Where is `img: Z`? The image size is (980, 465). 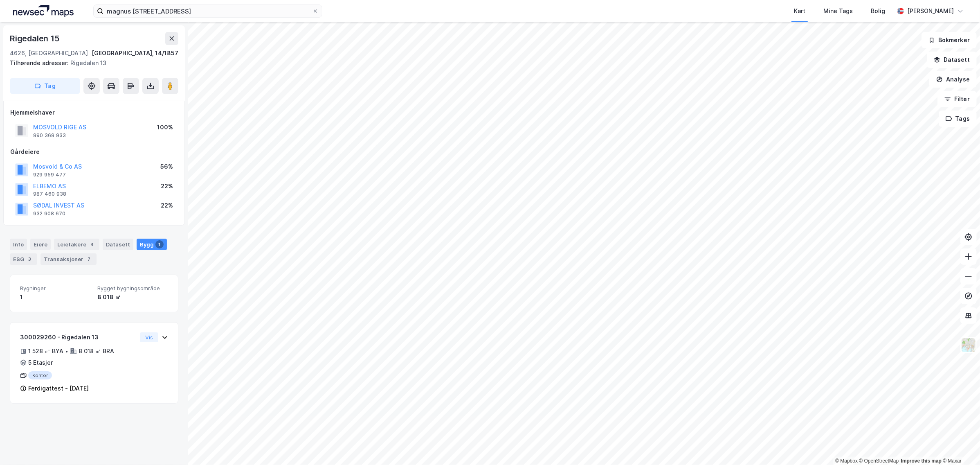 img: Z is located at coordinates (968, 345).